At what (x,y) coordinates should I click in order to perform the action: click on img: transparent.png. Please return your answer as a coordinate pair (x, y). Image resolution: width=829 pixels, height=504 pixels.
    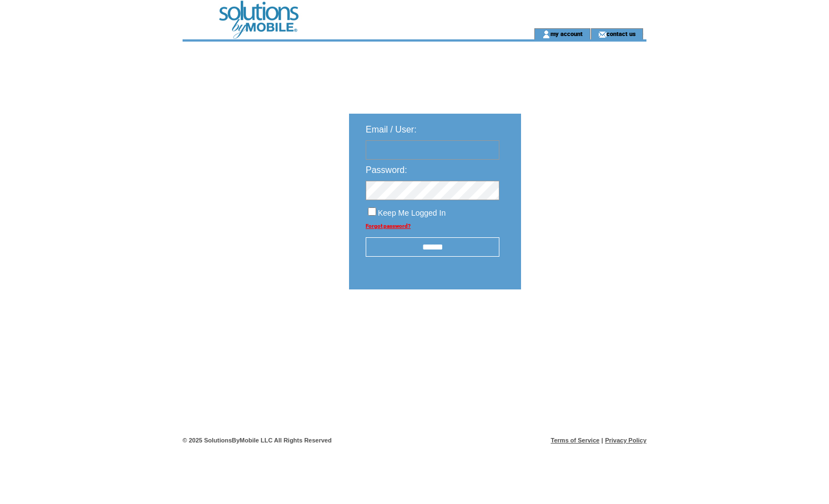
    Looking at the image, I should click on (581, 324).